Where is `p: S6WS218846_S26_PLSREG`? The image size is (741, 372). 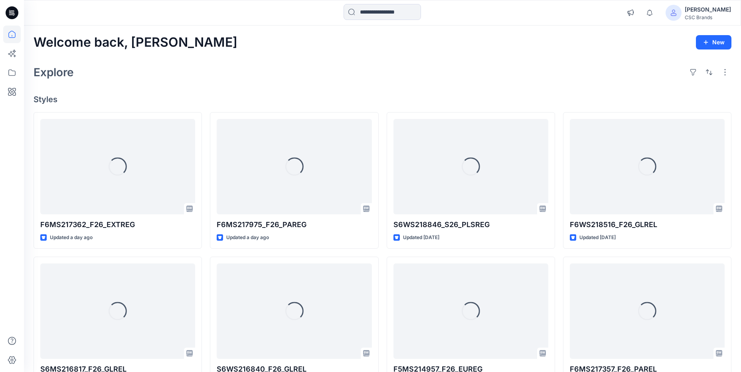
p: S6WS218846_S26_PLSREG is located at coordinates (471, 225).